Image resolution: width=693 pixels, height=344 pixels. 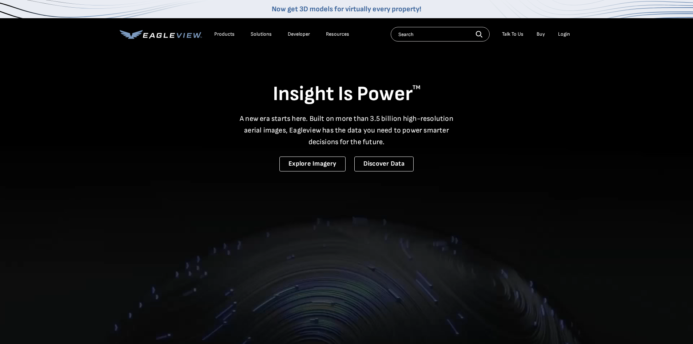 What do you see at coordinates (225, 34) in the screenshot?
I see `div: Products` at bounding box center [225, 34].